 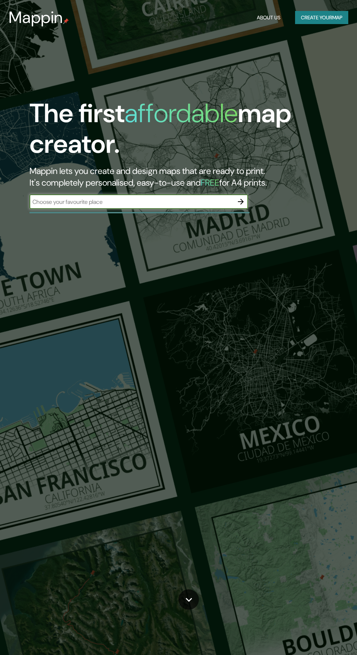 I want to click on h3: Mappin, so click(x=36, y=18).